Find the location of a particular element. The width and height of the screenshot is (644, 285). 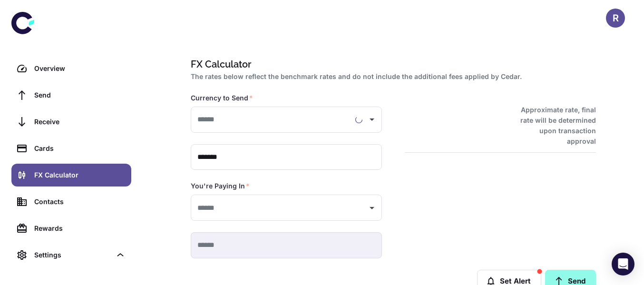

div: Receive is located at coordinates (80, 122).